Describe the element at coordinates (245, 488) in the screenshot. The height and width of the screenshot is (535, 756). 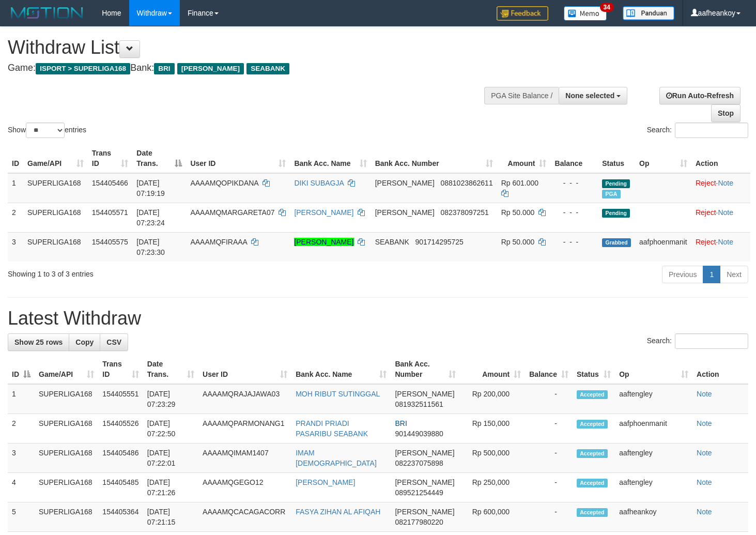
I see `td: AAAAMQGEGO12` at that location.